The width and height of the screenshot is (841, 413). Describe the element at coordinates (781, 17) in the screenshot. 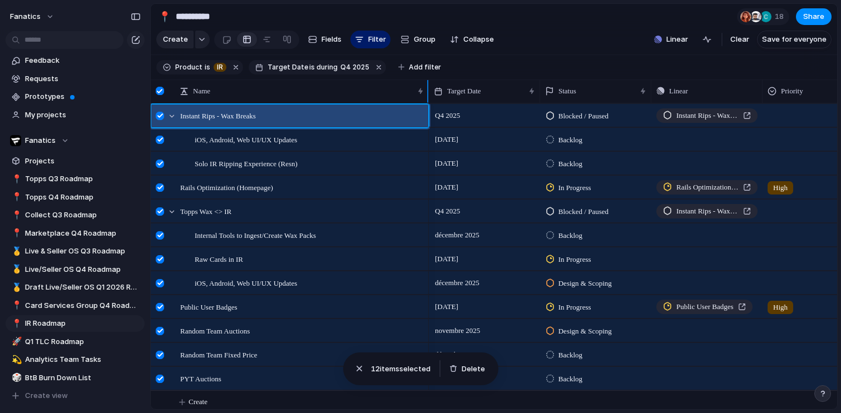

I see `span: 18` at that location.